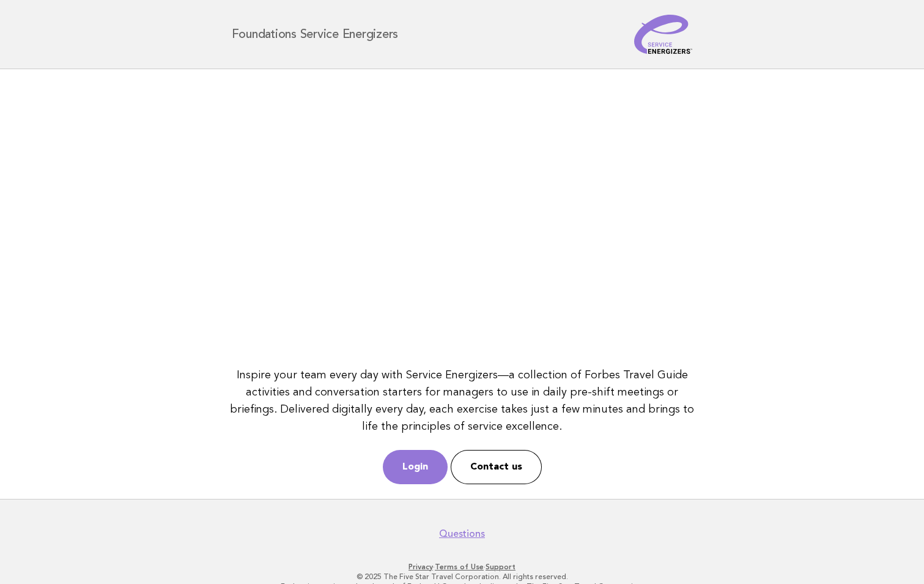 The image size is (924, 584). I want to click on a: Contact us, so click(496, 467).